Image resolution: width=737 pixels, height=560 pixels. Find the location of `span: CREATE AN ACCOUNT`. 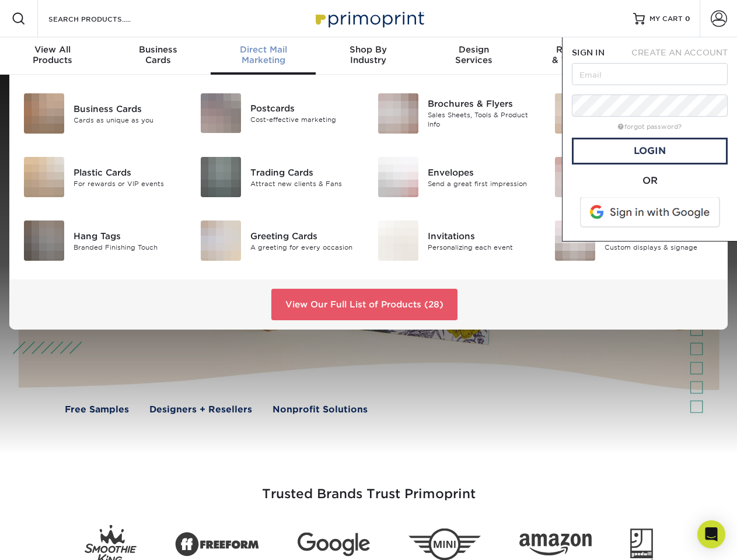

span: CREATE AN ACCOUNT is located at coordinates (679, 53).